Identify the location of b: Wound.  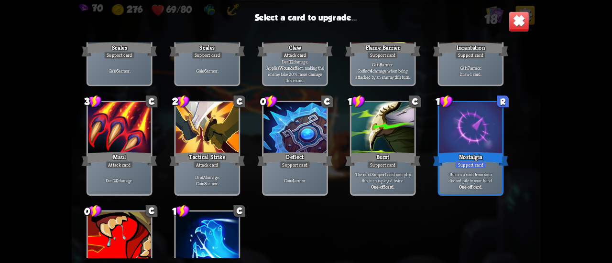
(286, 67).